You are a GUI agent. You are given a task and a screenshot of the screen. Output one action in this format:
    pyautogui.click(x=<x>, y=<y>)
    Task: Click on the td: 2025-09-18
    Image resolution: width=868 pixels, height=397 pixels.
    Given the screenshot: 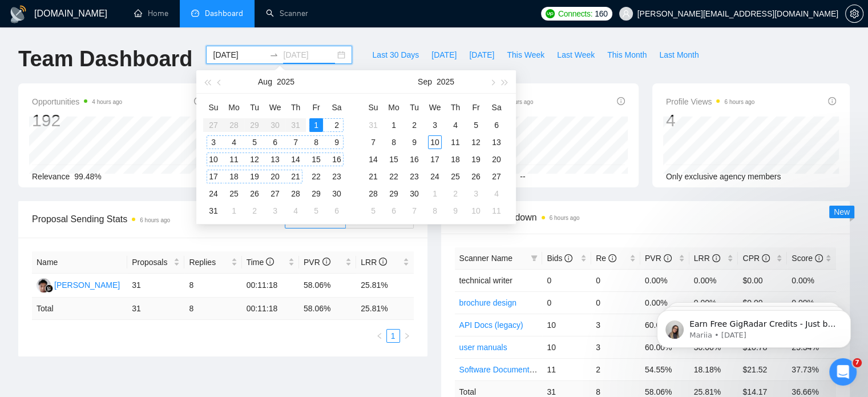 What is the action you would take?
    pyautogui.click(x=456, y=159)
    